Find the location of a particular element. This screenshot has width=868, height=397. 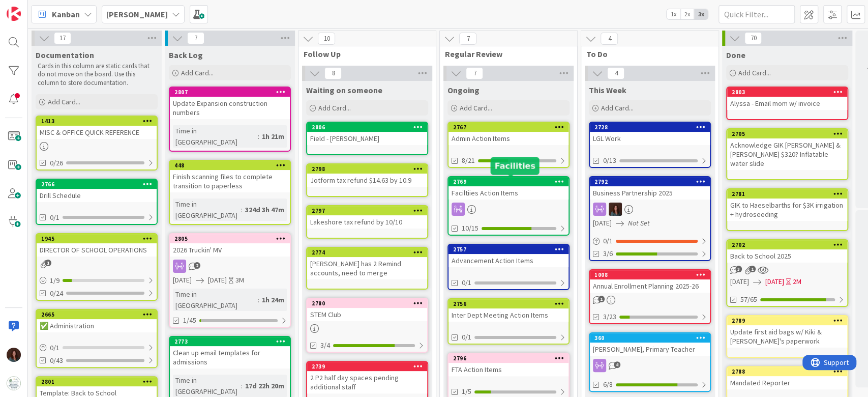

span: 0 / 1 is located at coordinates (608, 241).